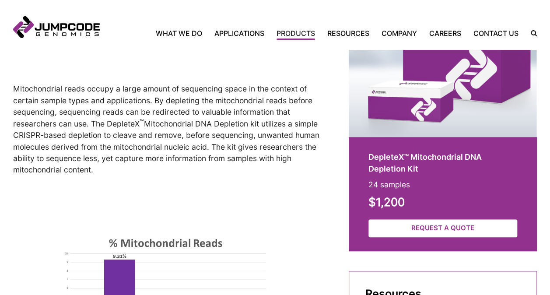 The width and height of the screenshot is (550, 295). What do you see at coordinates (312, 33) in the screenshot?
I see `nav: Primary Navigation` at bounding box center [312, 33].